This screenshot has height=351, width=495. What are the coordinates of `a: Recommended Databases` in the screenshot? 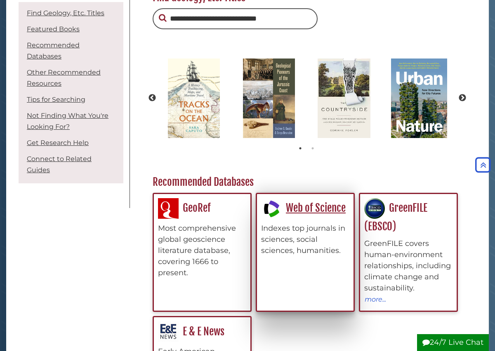 It's located at (53, 51).